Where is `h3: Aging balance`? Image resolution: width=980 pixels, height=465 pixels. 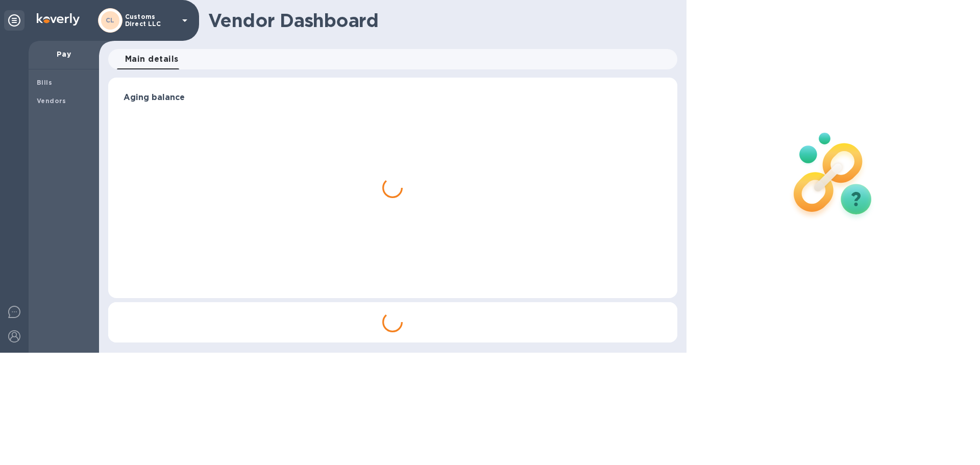 h3: Aging balance is located at coordinates (392, 97).